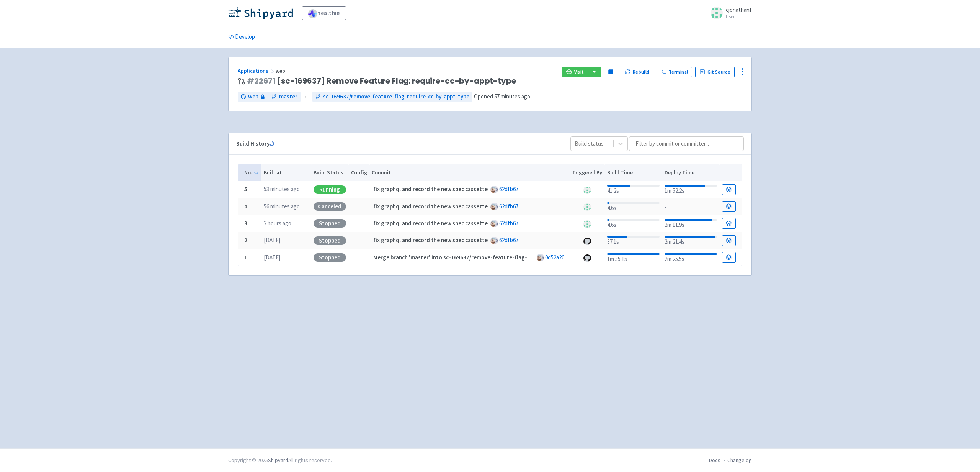 This screenshot has width=980, height=472. I want to click on time: 57 minutes ago, so click(512, 96).